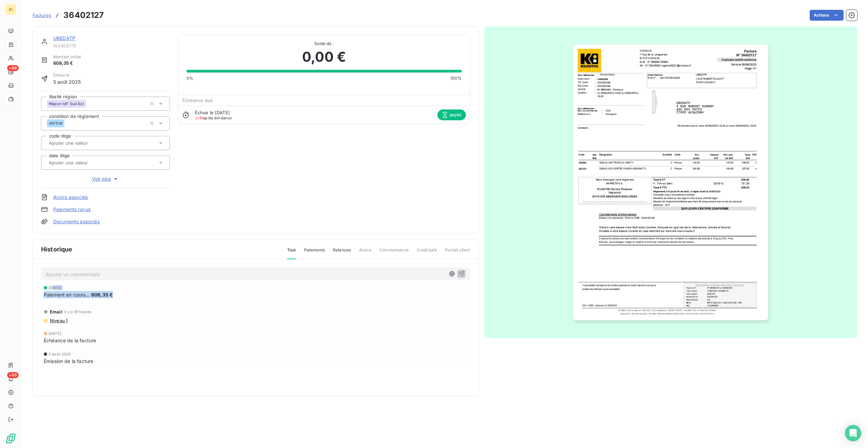 The image size is (868, 448). Describe the element at coordinates (42, 15) in the screenshot. I see `span: Factures` at that location.